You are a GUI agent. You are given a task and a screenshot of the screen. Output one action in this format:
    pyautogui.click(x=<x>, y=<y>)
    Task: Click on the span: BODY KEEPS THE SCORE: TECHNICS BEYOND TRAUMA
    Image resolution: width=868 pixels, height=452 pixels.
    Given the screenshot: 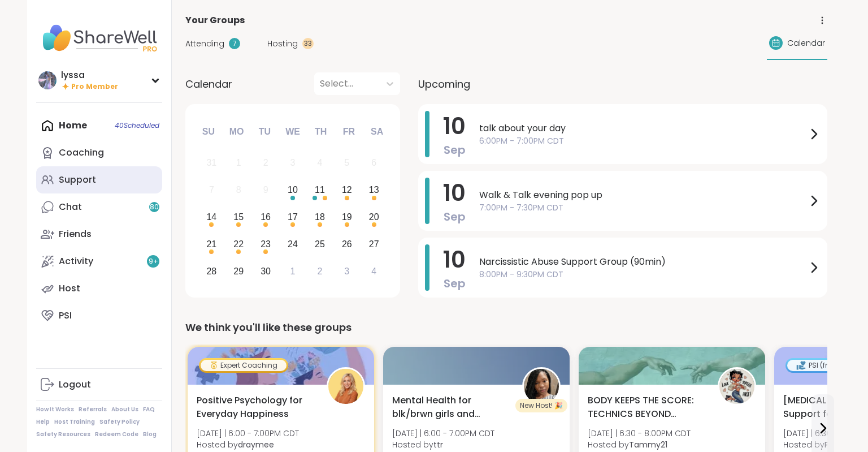 What is the action you would take?
    pyautogui.click(x=646, y=407)
    